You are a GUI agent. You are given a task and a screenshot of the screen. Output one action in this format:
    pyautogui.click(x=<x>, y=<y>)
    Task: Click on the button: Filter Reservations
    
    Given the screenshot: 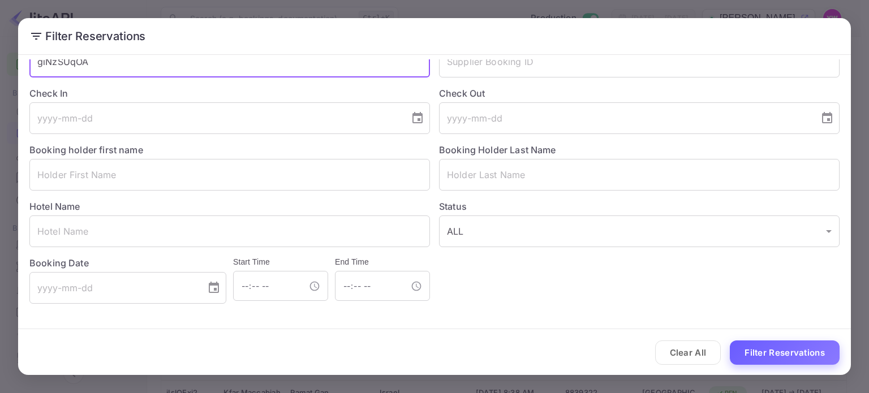 What is the action you would take?
    pyautogui.click(x=785, y=353)
    